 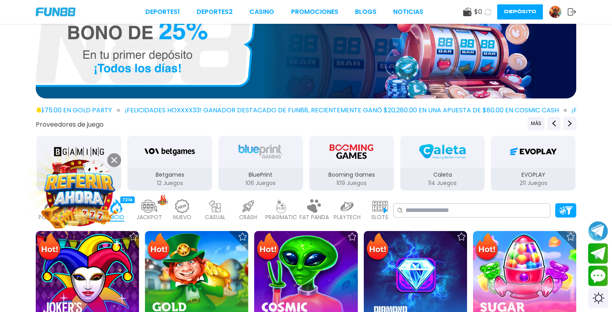 What do you see at coordinates (380, 206) in the screenshot?
I see `img: slots_light.webp` at bounding box center [380, 206].